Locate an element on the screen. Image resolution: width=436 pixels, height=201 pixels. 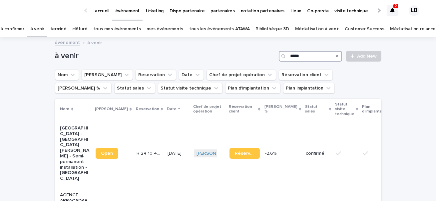
p: Réservation client is located at coordinates (243, 109).